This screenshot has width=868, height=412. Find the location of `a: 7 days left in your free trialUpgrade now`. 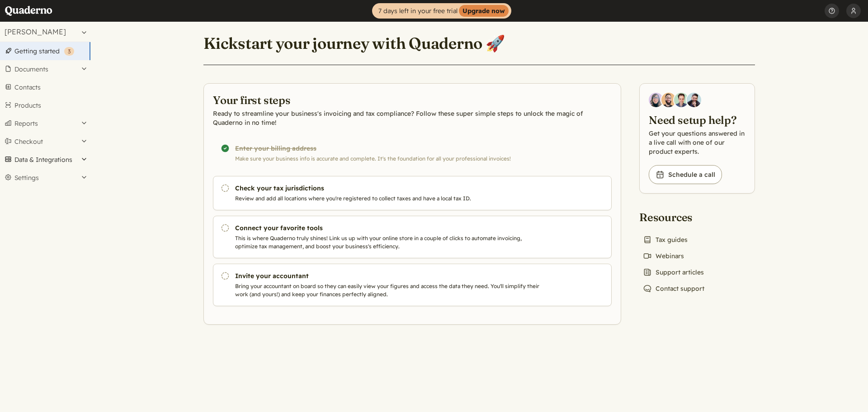

a: 7 days left in your free trialUpgrade now is located at coordinates (441, 11).